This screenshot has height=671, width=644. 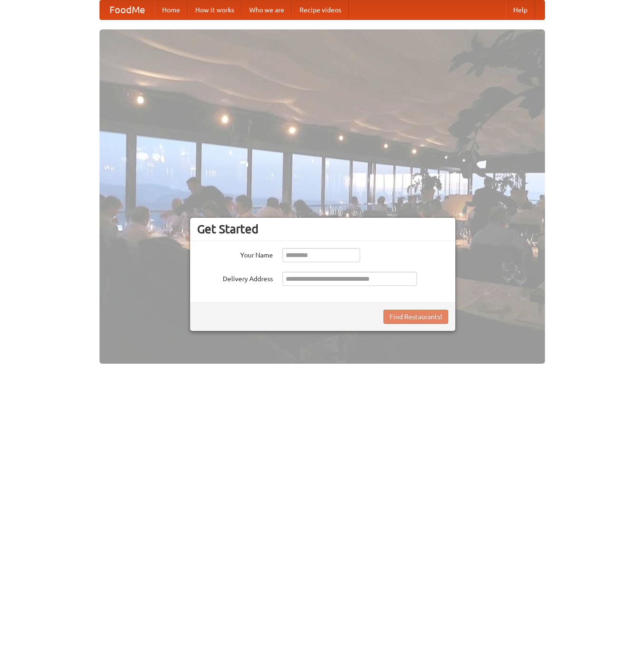 I want to click on h3: Get Started, so click(x=323, y=229).